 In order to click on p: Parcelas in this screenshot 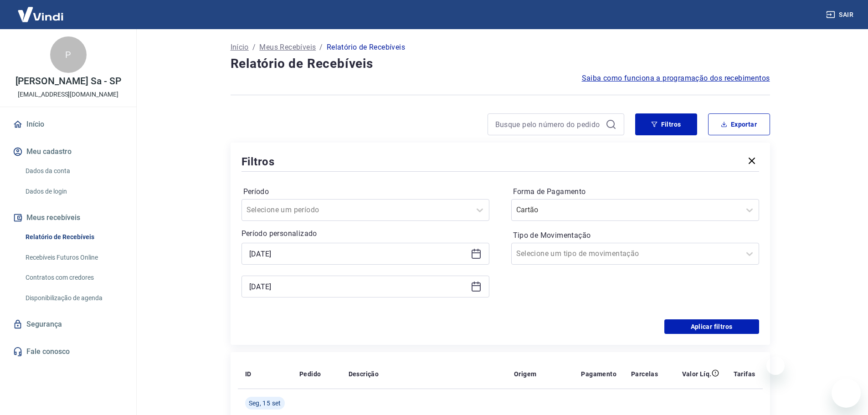, I will do `click(644, 374)`.